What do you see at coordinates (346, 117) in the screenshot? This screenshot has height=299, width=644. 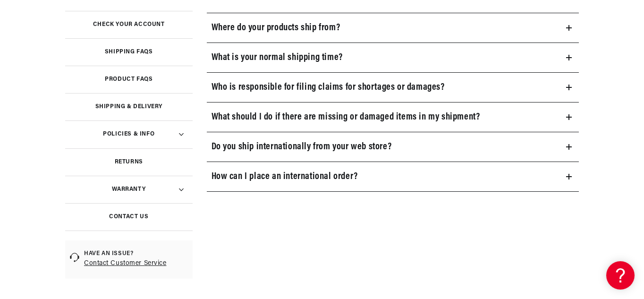 I see `h3: What should I do if there are missing or damaged items in my shipment?` at bounding box center [346, 117].